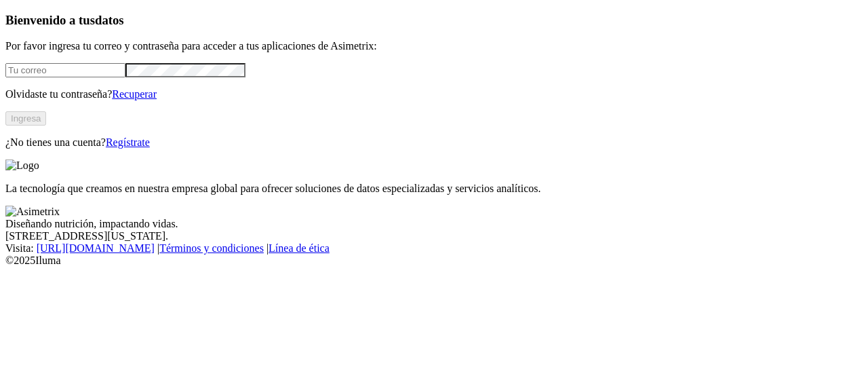 Image resolution: width=868 pixels, height=374 pixels. I want to click on img: Asimetrix, so click(32, 212).